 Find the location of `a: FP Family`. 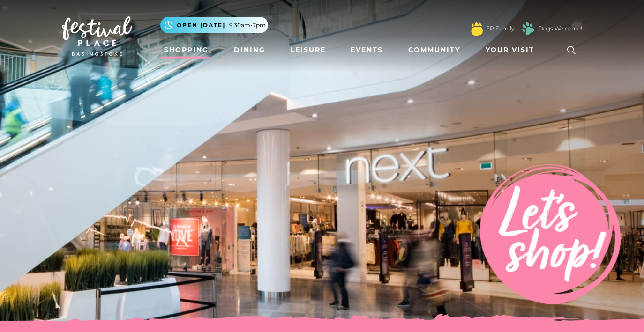

a: FP Family is located at coordinates (500, 29).